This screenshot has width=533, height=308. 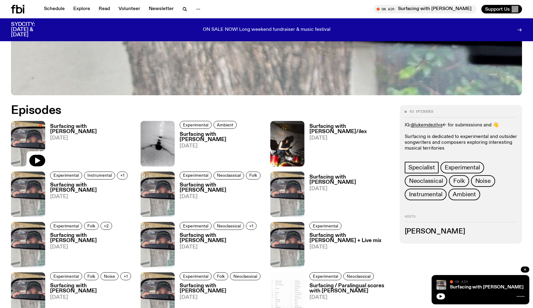 What do you see at coordinates (501, 9) in the screenshot?
I see `button: Support Us` at bounding box center [501, 9].